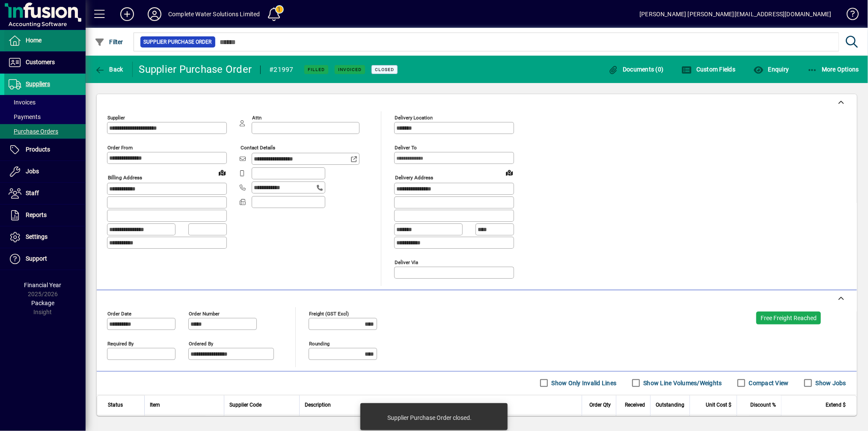 The height and width of the screenshot is (431, 868). Describe the element at coordinates (43, 303) in the screenshot. I see `span: Package` at that location.